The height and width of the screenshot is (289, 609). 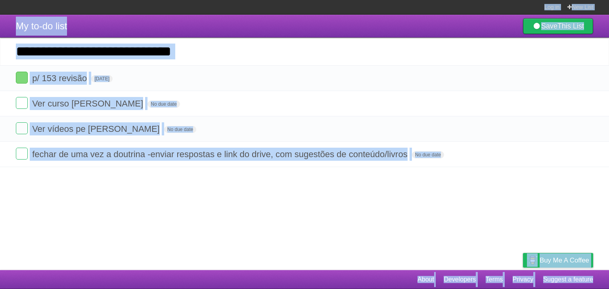 What do you see at coordinates (532, 260) in the screenshot?
I see `img: Buy me a coffee` at bounding box center [532, 260].